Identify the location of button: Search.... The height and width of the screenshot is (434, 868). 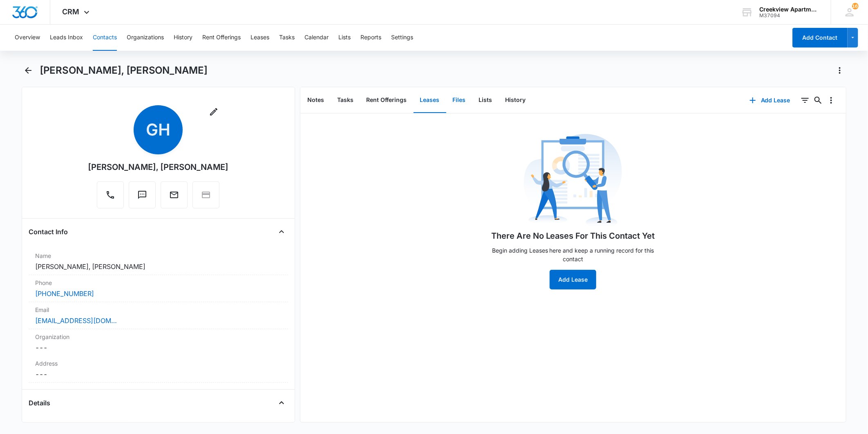
(818, 100).